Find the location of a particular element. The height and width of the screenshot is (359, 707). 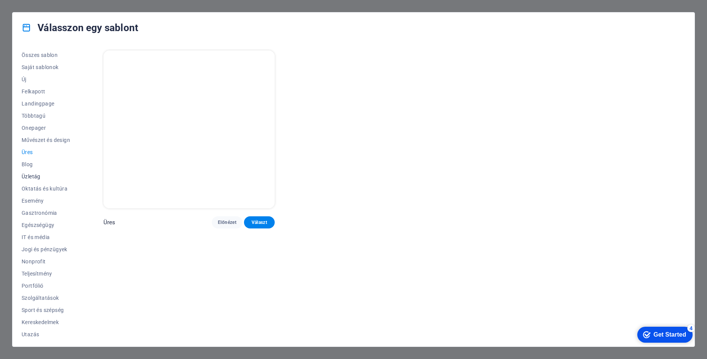

span: Utazás is located at coordinates (46, 334).